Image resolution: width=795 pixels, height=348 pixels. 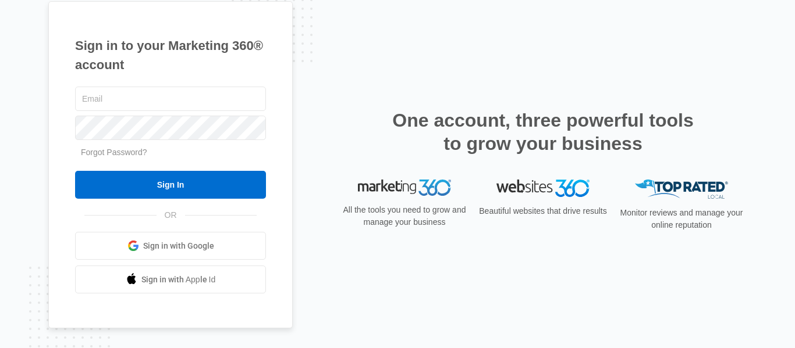 What do you see at coordinates (170, 99) in the screenshot?
I see `input: Email` at bounding box center [170, 99].